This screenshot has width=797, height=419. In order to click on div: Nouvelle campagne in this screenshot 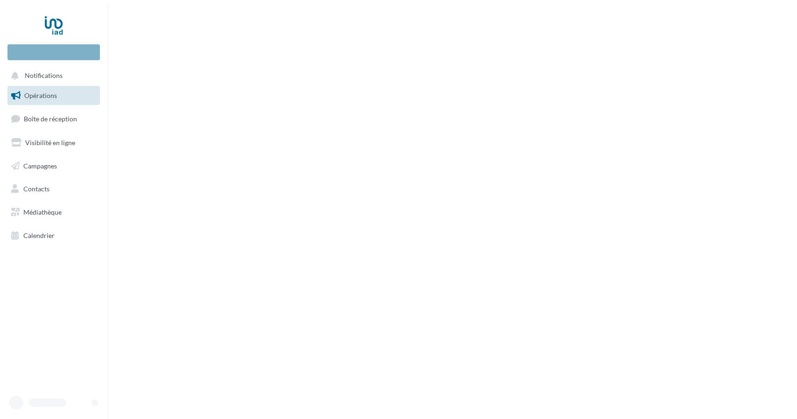, I will do `click(54, 52)`.